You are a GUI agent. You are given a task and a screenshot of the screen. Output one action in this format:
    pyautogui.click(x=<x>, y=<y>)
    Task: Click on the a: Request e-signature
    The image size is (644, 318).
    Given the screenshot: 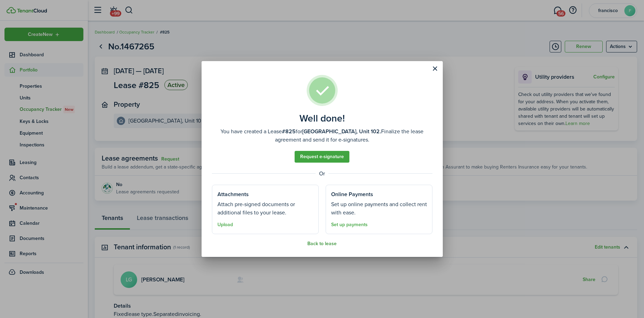 What is the action you would take?
    pyautogui.click(x=322, y=157)
    